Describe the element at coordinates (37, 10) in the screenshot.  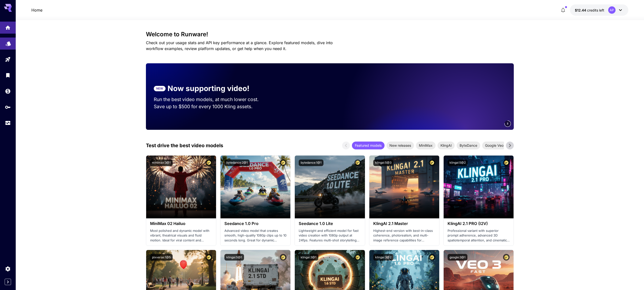
I see `p: Home` at that location.